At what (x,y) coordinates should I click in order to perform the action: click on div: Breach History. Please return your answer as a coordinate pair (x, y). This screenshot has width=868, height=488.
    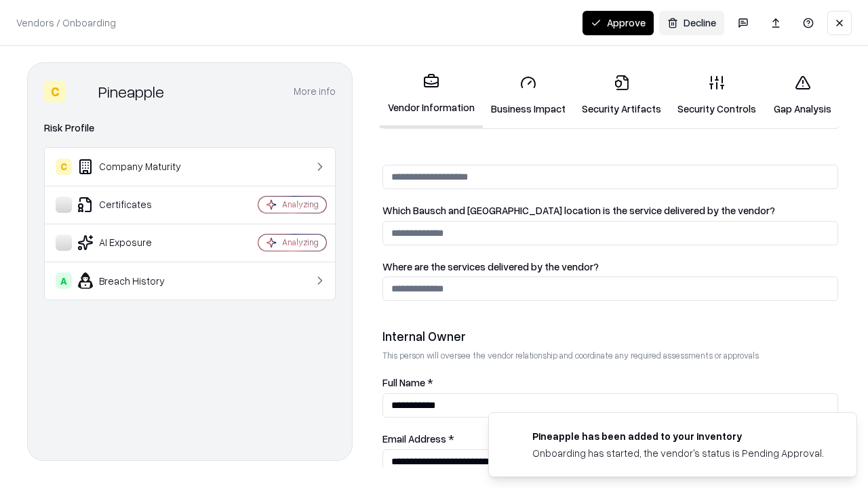
    Looking at the image, I should click on (137, 280).